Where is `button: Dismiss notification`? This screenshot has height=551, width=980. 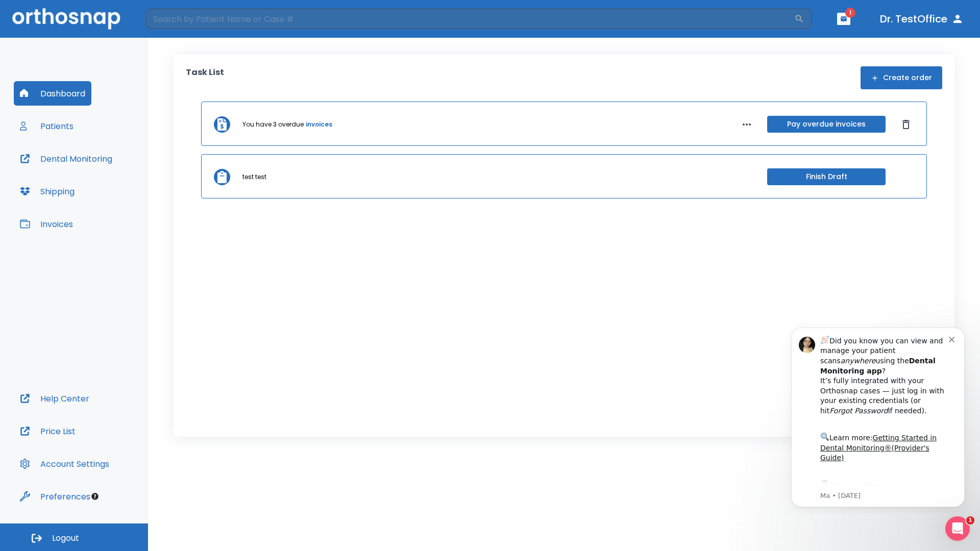
button: Dismiss notification is located at coordinates (177, 20).